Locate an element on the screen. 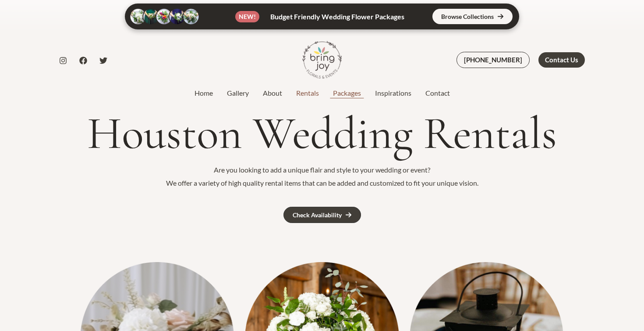 This screenshot has height=331, width=644. p: Are you looking to add a unique flair and style to your wedding or event? We offer a variety of h... is located at coordinates (322, 176).